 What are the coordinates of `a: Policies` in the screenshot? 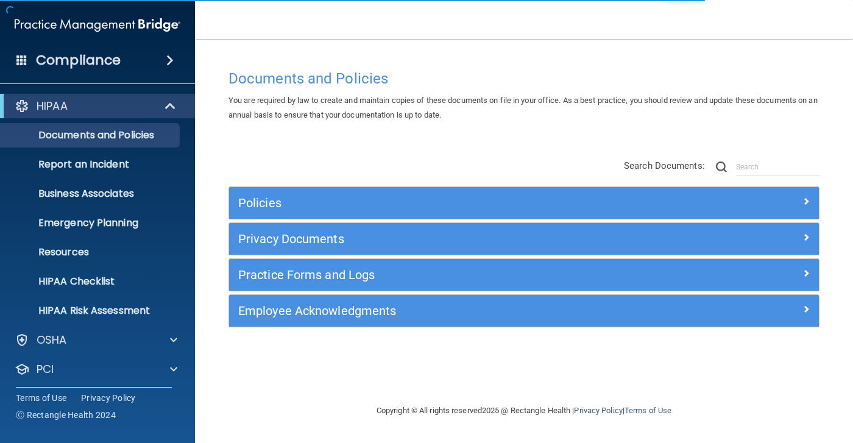 It's located at (524, 203).